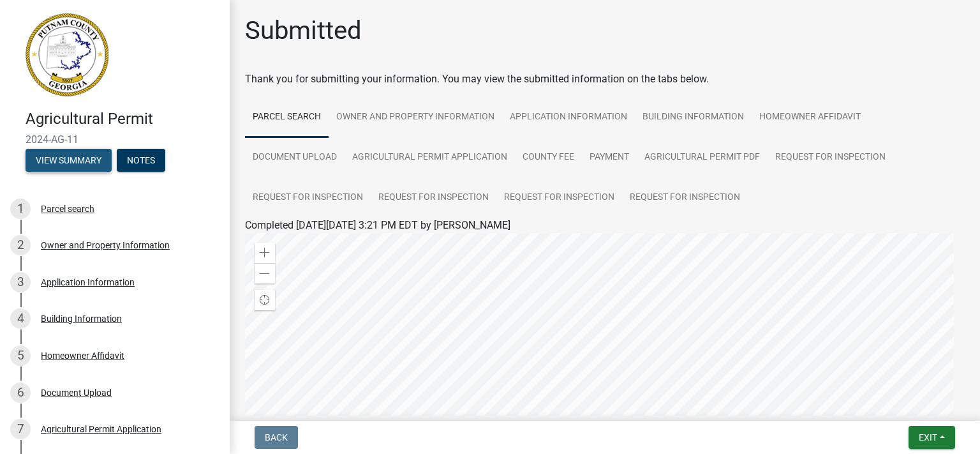 This screenshot has height=454, width=980. I want to click on a: Payment, so click(610, 157).